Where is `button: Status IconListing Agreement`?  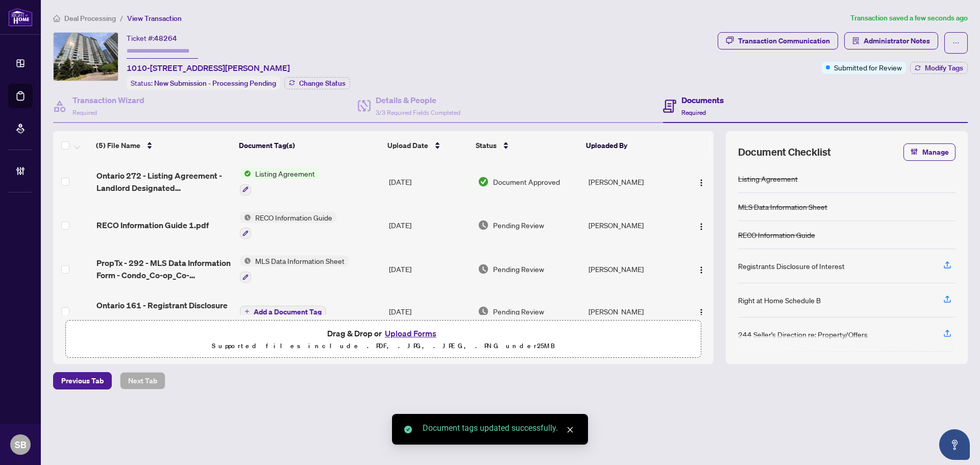
button: Status IconListing Agreement is located at coordinates (279, 182).